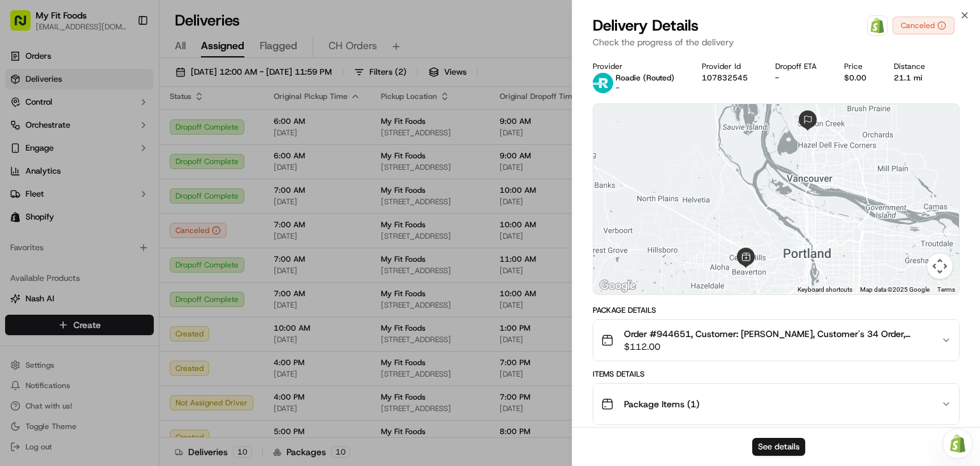  Describe the element at coordinates (603, 83) in the screenshot. I see `img: roadie-logo-v2.jpg` at that location.